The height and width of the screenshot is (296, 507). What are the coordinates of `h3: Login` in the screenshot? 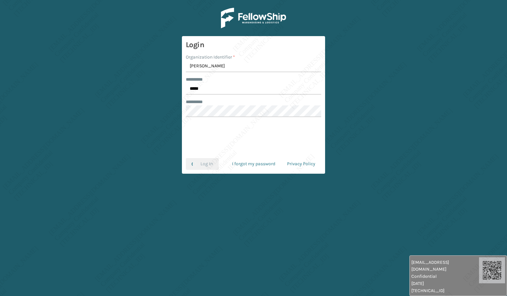 It's located at (254, 45).